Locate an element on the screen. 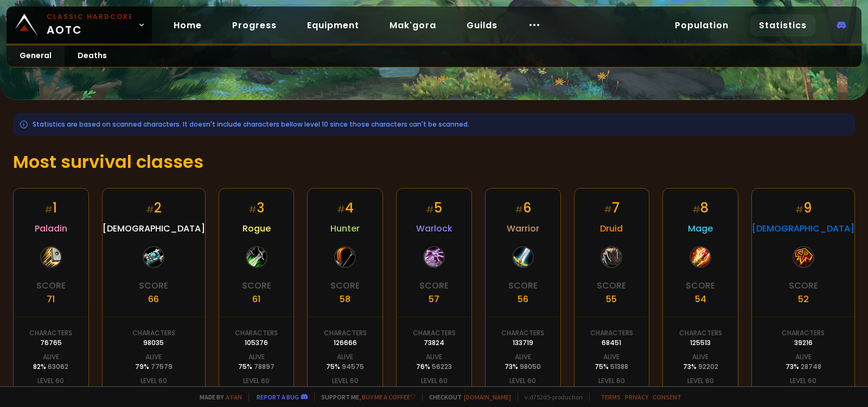  span: Checkout is located at coordinates (467, 396).